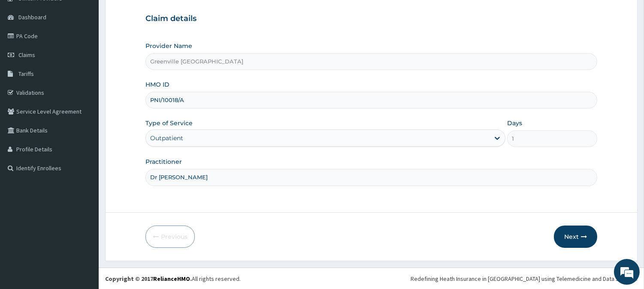  I want to click on label: Provider Name, so click(168, 46).